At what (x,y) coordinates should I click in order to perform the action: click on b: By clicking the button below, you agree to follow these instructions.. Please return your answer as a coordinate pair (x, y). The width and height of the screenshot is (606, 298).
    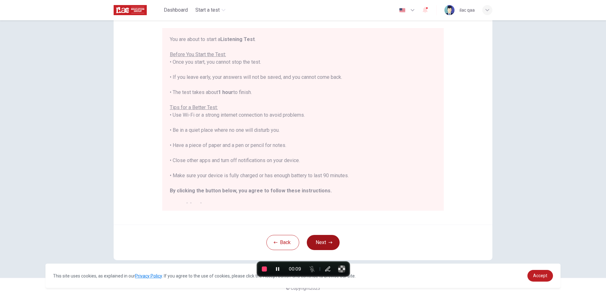
    Looking at the image, I should click on (251, 191).